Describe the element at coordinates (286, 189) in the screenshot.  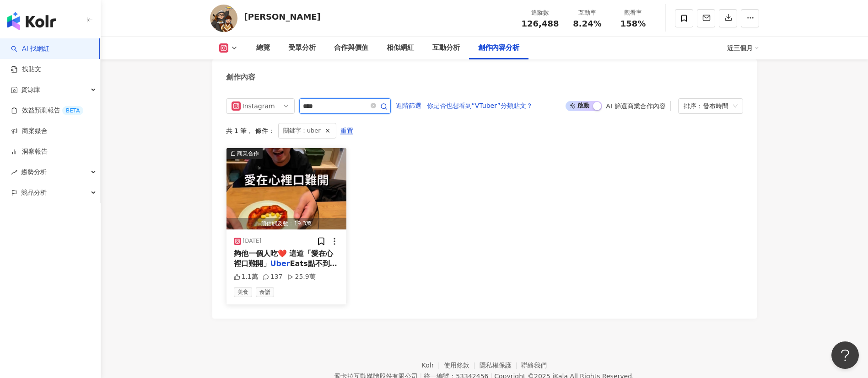
I see `button: 商業合作預估觸及數：19.3萬` at that location.